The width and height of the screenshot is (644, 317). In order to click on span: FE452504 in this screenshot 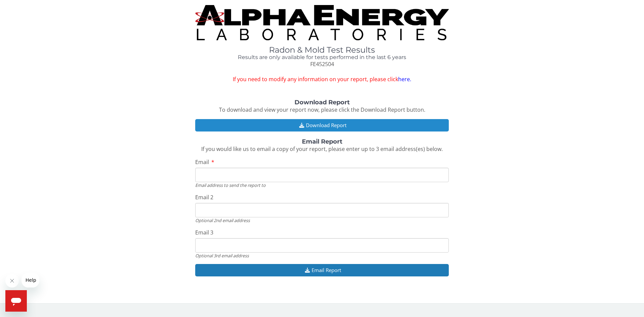, I will do `click(322, 64)`.